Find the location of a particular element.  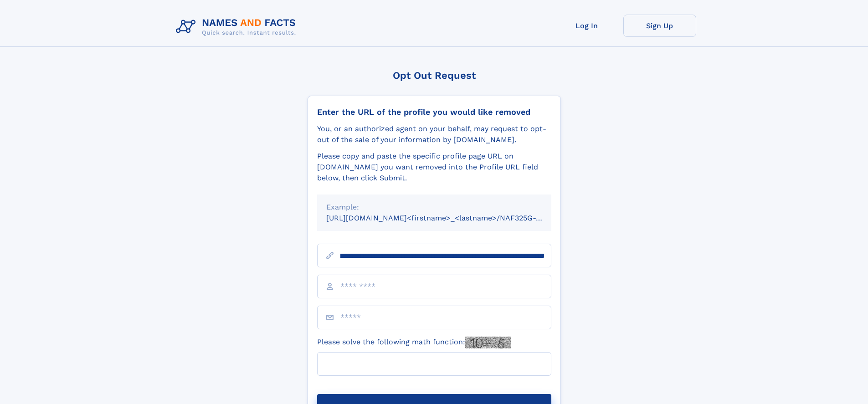

div: Enter the URL of the profile you would like removed is located at coordinates (435, 112).